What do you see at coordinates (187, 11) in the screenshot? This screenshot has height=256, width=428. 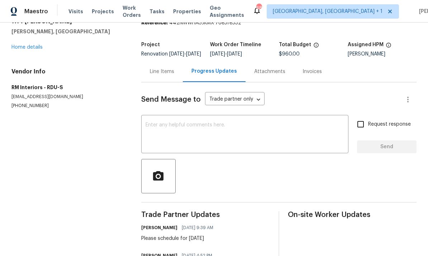 I see `span: Properties` at bounding box center [187, 11].